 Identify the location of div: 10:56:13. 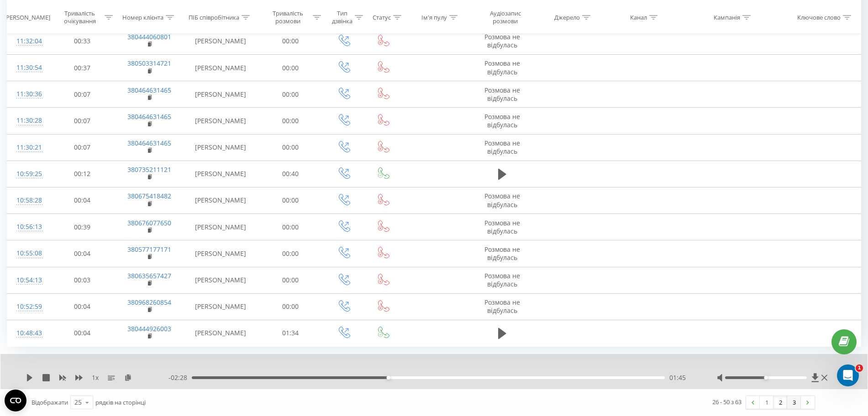
(28, 227).